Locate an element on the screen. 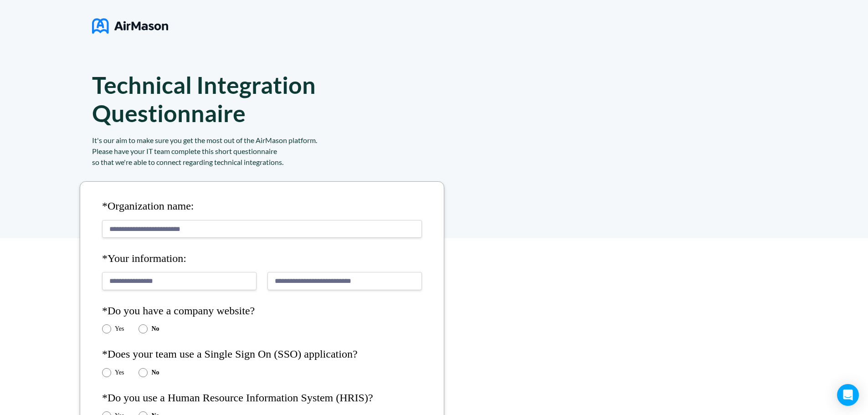 The image size is (868, 415). h4: *Do you use a Human Resource Information System (HRIS)? is located at coordinates (262, 398).